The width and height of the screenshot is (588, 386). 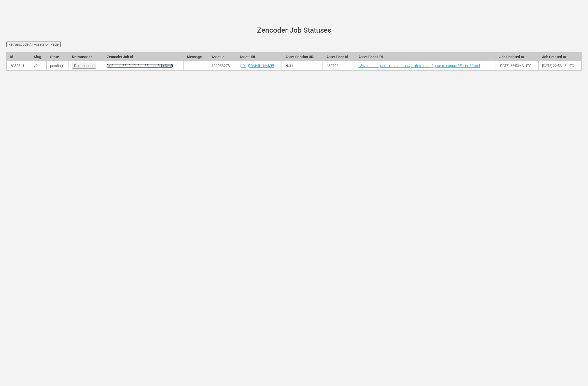 What do you see at coordinates (18, 66) in the screenshot?
I see `td: 2032541` at bounding box center [18, 66].